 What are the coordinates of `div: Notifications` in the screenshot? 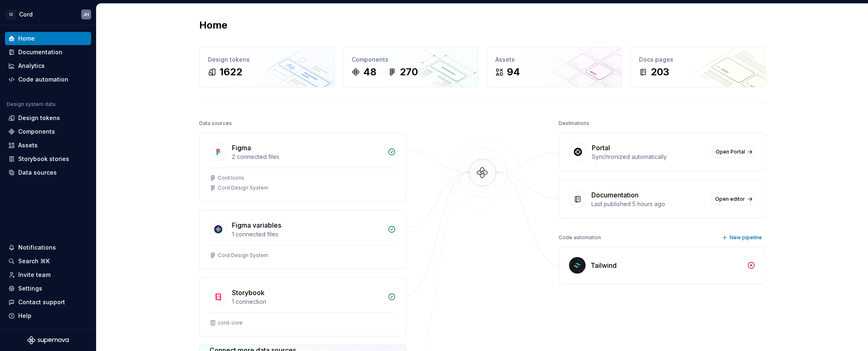 It's located at (36, 248).